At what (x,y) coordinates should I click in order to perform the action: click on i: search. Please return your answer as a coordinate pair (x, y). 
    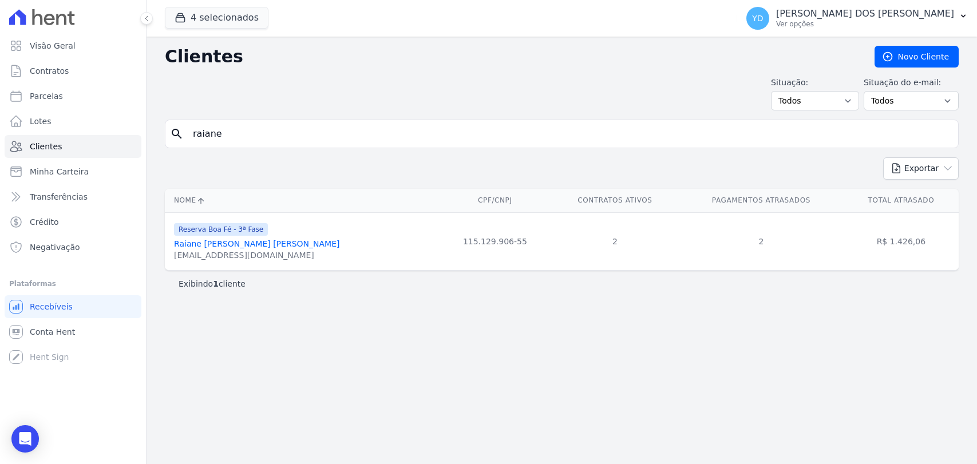
    Looking at the image, I should click on (177, 134).